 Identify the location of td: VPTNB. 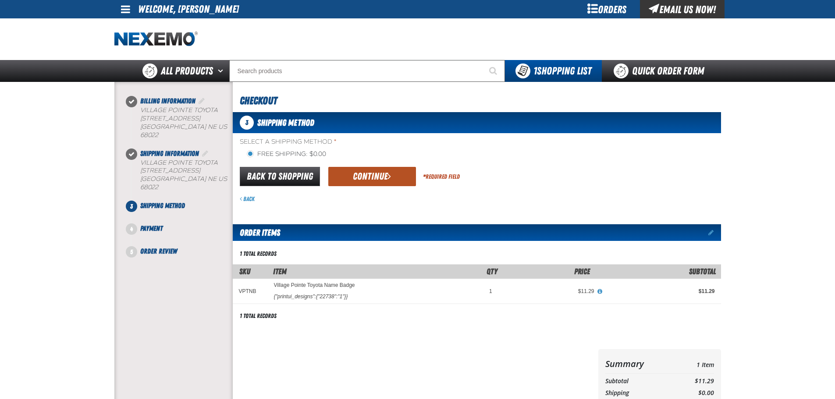
(250, 291).